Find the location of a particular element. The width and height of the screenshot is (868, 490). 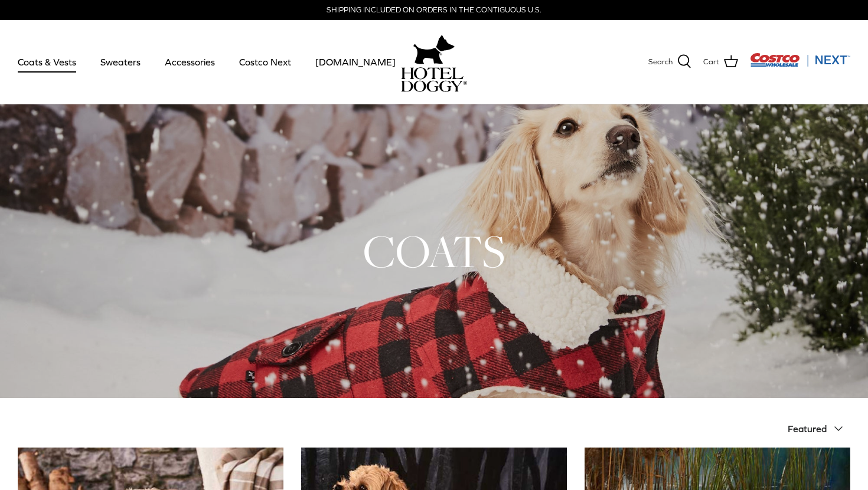

img: hoteldoggycom is located at coordinates (434, 80).